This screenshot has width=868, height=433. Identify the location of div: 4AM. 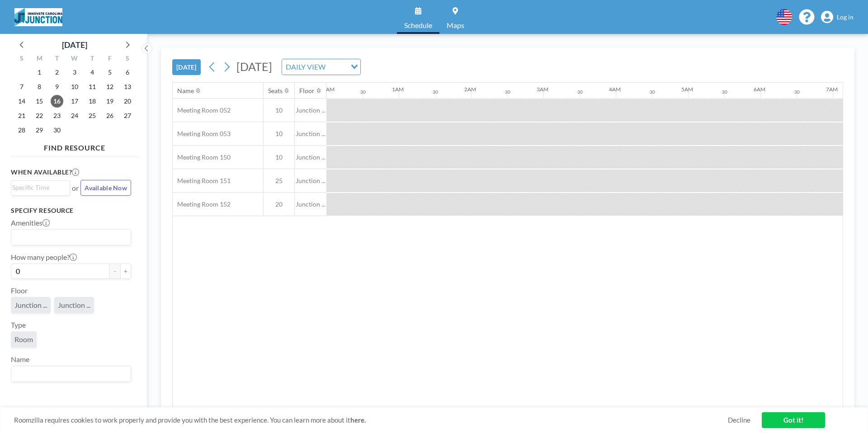
(615, 89).